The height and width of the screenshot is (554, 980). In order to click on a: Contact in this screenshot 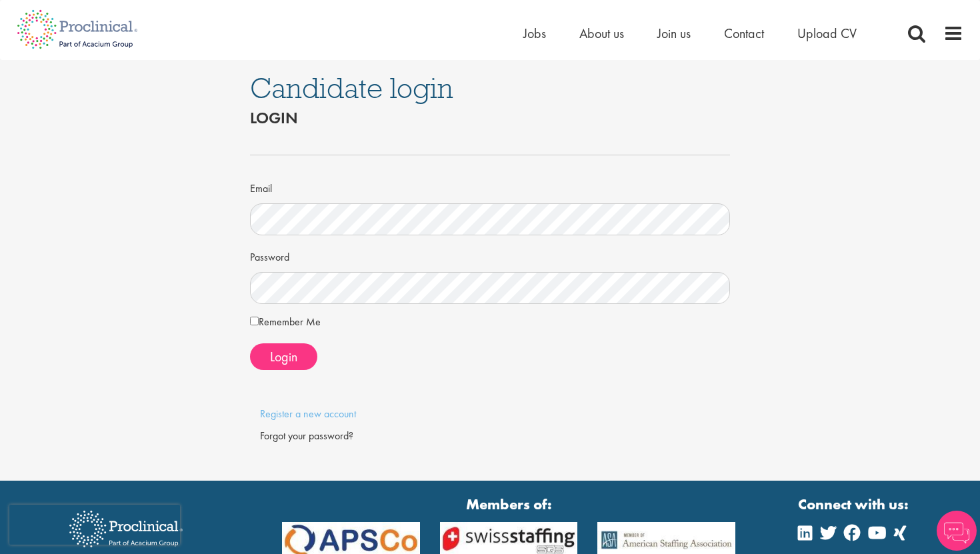, I will do `click(744, 33)`.